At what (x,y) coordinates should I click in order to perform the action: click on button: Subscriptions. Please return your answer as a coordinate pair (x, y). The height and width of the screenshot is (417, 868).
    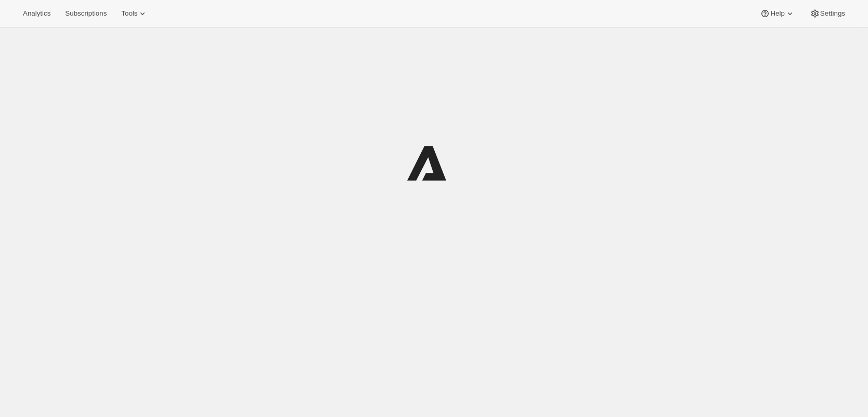
    Looking at the image, I should click on (86, 13).